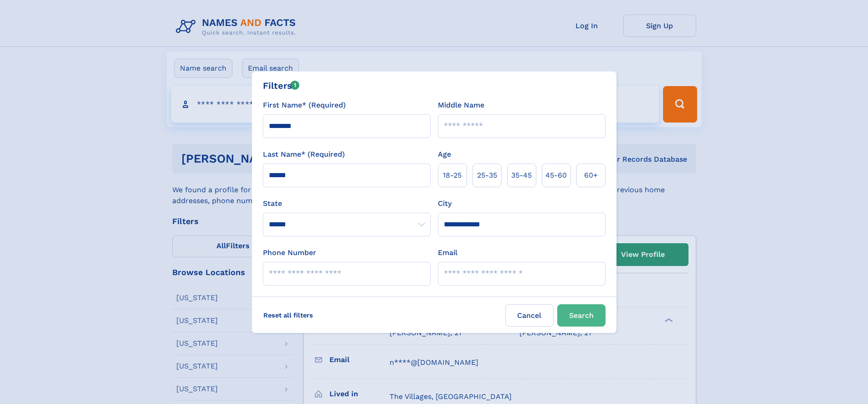 The height and width of the screenshot is (404, 868). What do you see at coordinates (445, 204) in the screenshot?
I see `label: City` at bounding box center [445, 204].